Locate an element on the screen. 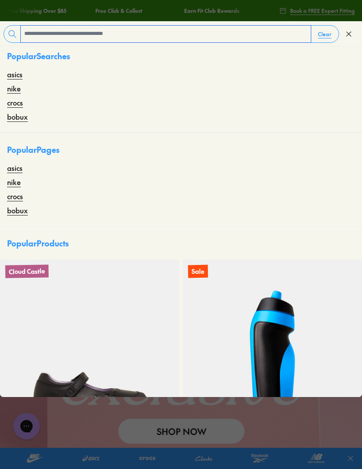 This screenshot has height=469, width=362. p: Popular Searches is located at coordinates (181, 59).